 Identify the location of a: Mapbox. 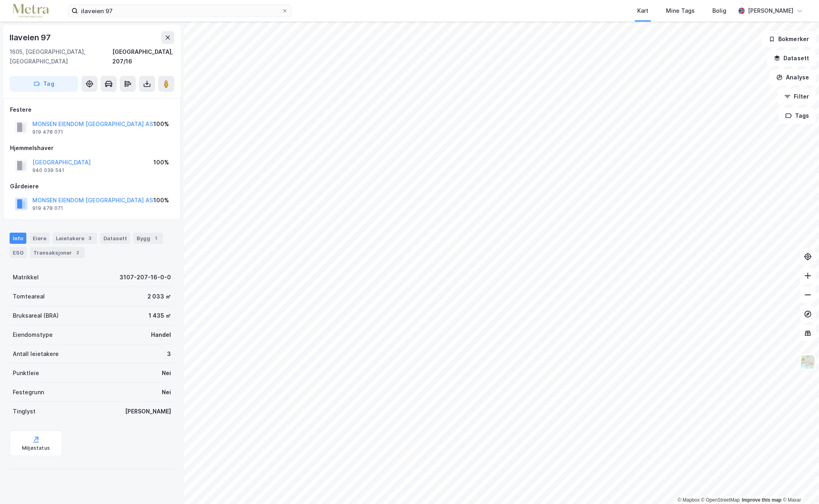
(688, 500).